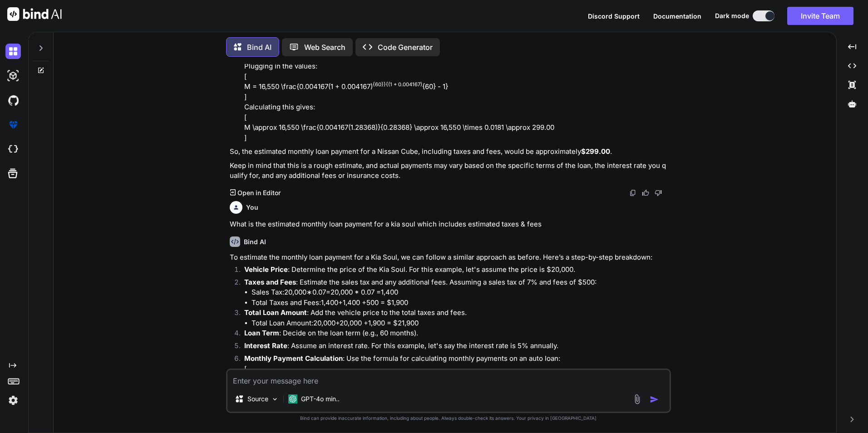  I want to click on img: like, so click(645, 193).